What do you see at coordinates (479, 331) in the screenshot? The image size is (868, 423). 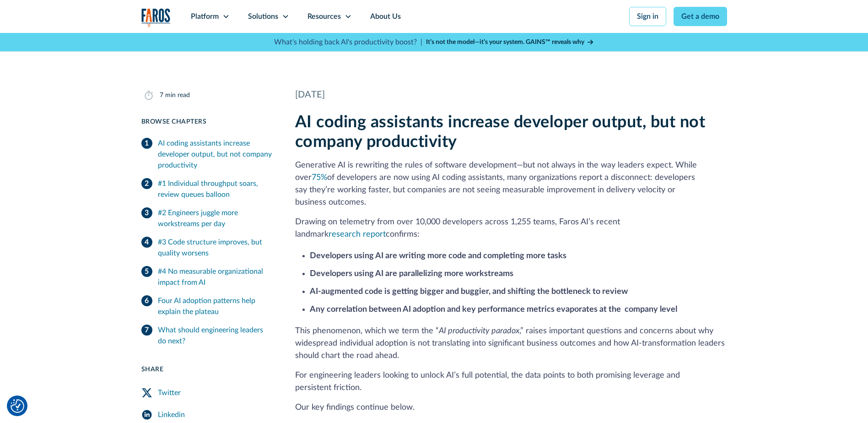 I see `em: AI productivity paradox` at bounding box center [479, 331].